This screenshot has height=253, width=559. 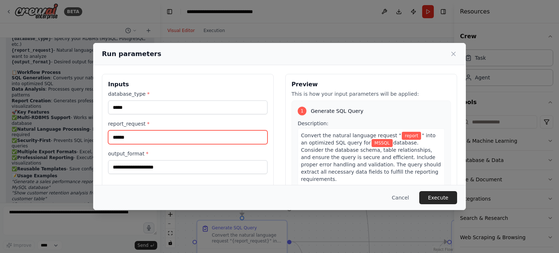 I want to click on span: Variable: database_type, so click(x=382, y=143).